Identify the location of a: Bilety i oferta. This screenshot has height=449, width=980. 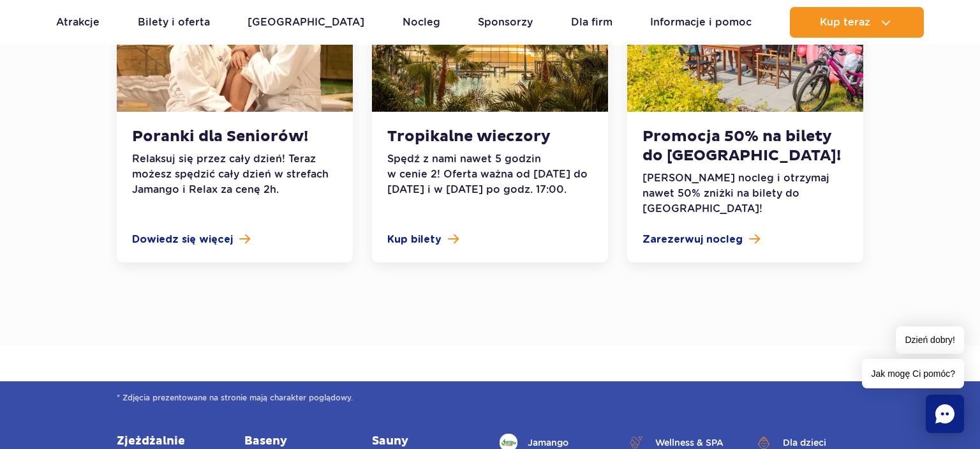
(173, 22).